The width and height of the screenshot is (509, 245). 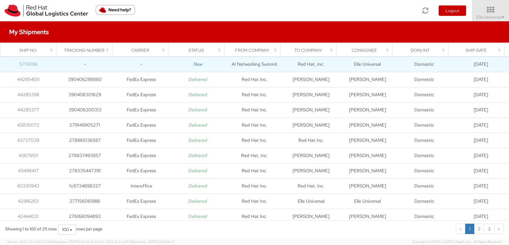 What do you see at coordinates (254, 50) in the screenshot?
I see `div: From Company` at bounding box center [254, 50].